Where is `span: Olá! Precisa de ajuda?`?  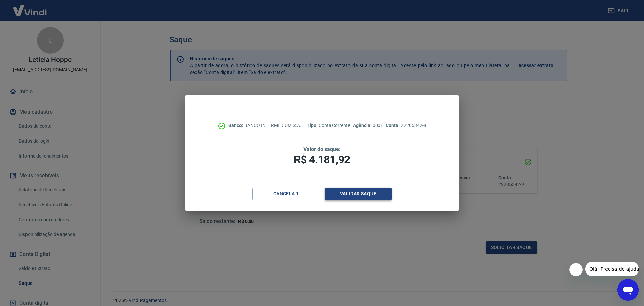 span: Olá! Precisa de ajuda? is located at coordinates (30, 7).